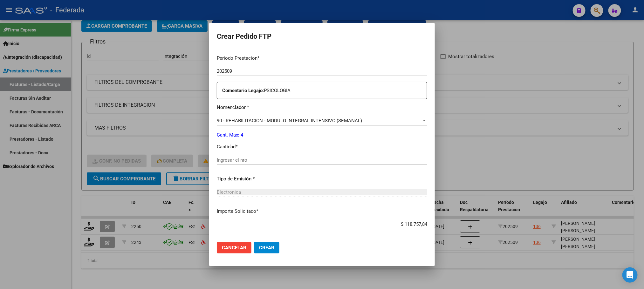 This screenshot has height=289, width=644. What do you see at coordinates (322, 37) in the screenshot?
I see `h2: Crear Pedido FTP` at bounding box center [322, 37].